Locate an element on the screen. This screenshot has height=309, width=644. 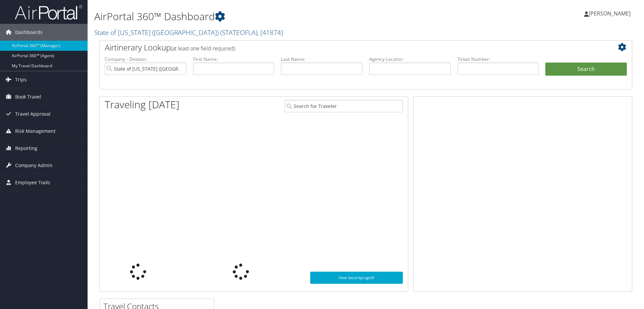
span: Book Travel is located at coordinates (28, 97).